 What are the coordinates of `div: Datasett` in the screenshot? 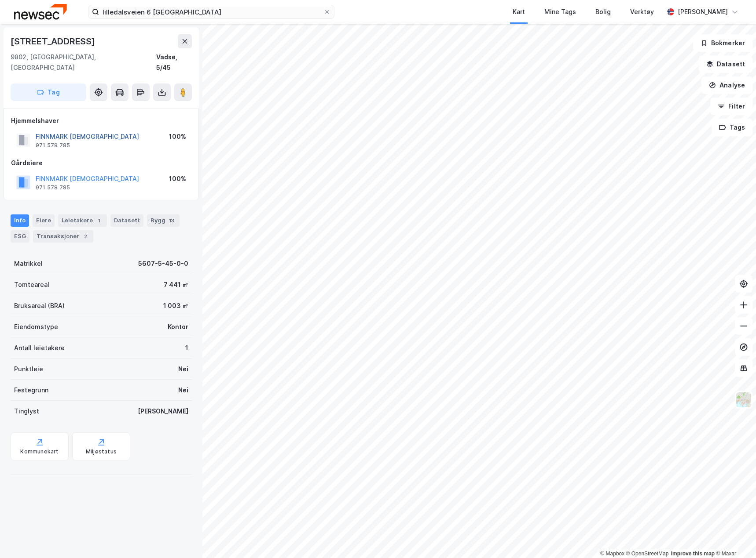 It's located at (127, 221).